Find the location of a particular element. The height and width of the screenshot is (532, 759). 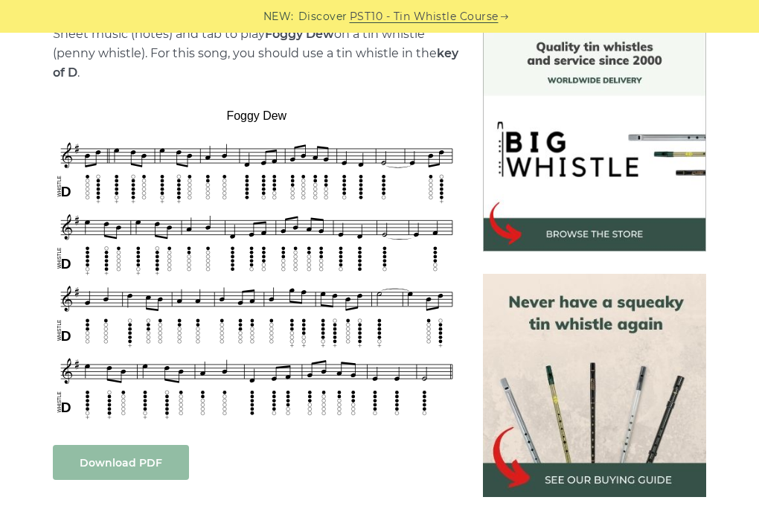

img: BigWhistle Tin Whistle Store is located at coordinates (594, 140).